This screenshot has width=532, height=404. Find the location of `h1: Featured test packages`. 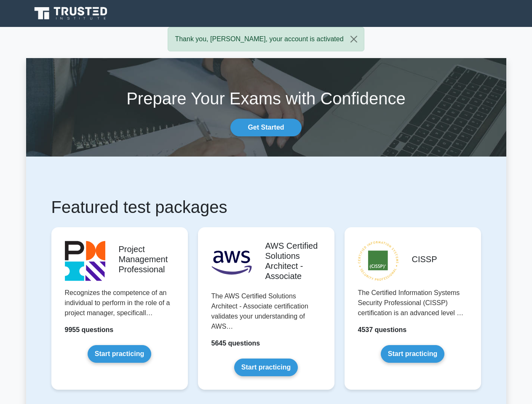

h1: Featured test packages is located at coordinates (266, 207).